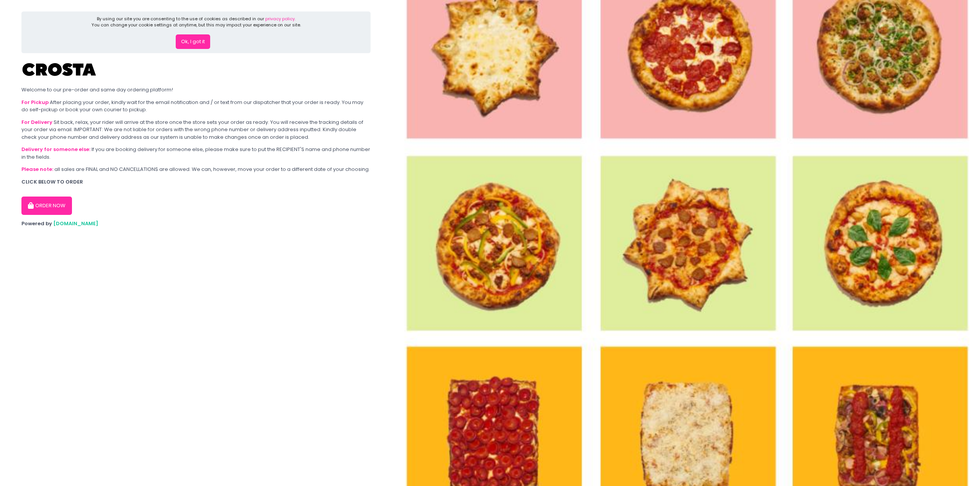 This screenshot has width=980, height=486. Describe the element at coordinates (35, 102) in the screenshot. I see `b: For Pickup` at that location.